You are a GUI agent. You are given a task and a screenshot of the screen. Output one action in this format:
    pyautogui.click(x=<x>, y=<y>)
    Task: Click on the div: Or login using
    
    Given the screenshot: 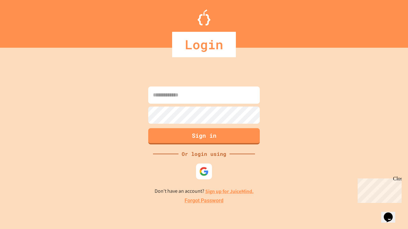 What is the action you would take?
    pyautogui.click(x=204, y=154)
    